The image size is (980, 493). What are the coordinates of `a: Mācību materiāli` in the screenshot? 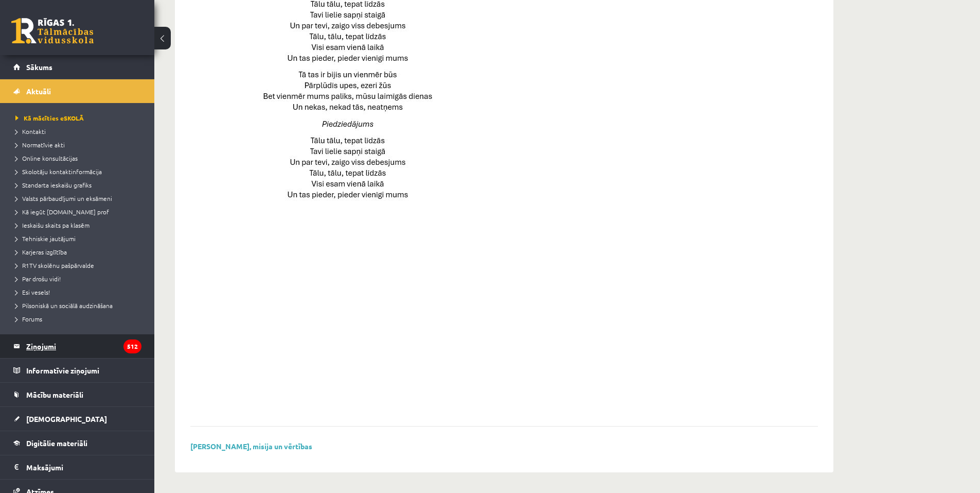 It's located at (77, 394).